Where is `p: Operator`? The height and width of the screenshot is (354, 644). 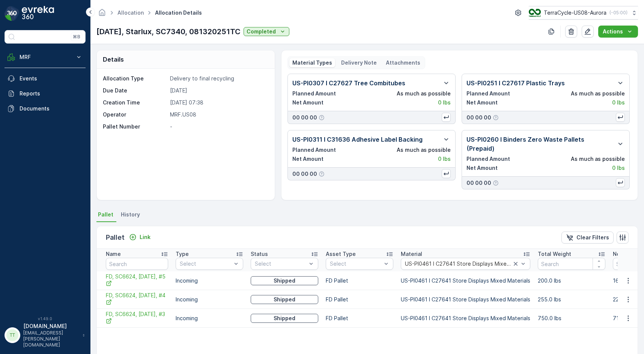 p: Operator is located at coordinates (135, 115).